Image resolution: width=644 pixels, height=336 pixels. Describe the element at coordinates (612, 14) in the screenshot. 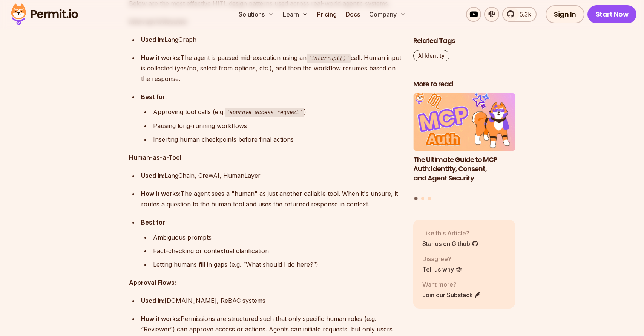

I see `a: Start Now` at that location.